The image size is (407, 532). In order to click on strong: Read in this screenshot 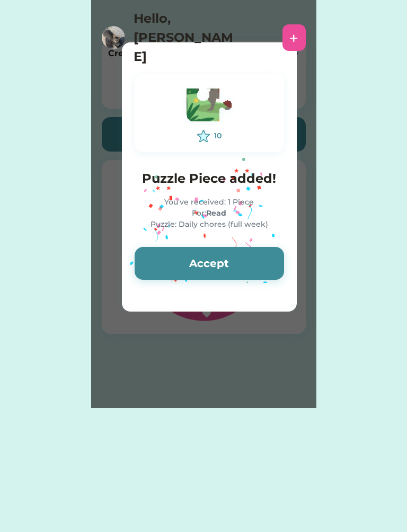, I will do `click(216, 214)`.